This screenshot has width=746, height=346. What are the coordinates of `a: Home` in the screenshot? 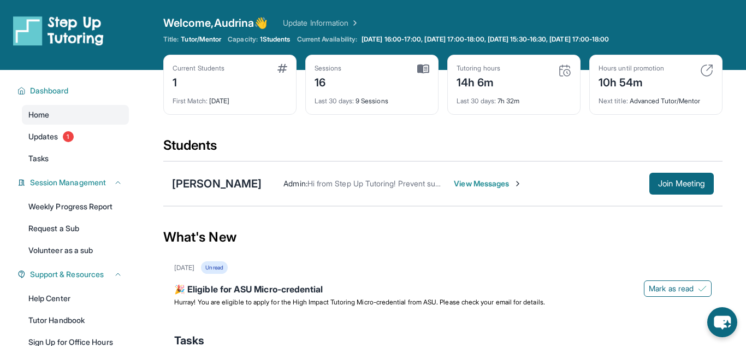 It's located at (75, 115).